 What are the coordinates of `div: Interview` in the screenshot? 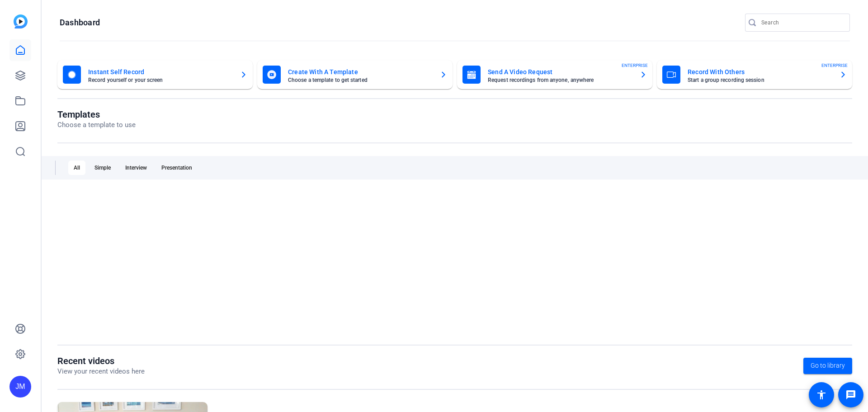 It's located at (136, 167).